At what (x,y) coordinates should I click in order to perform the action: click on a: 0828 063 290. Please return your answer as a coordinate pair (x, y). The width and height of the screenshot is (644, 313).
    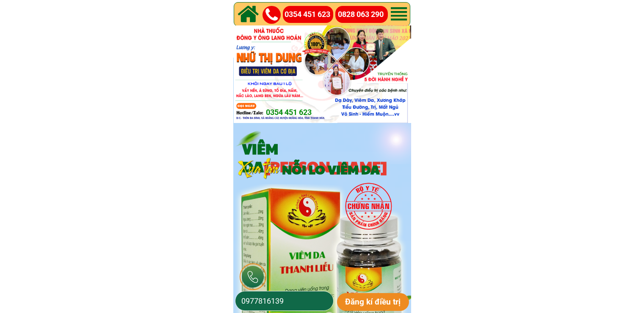
    Looking at the image, I should click on (363, 14).